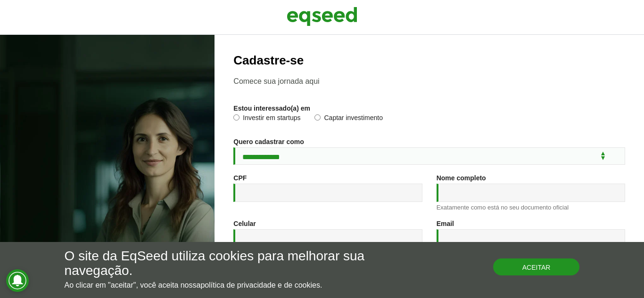 The width and height of the screenshot is (644, 298). I want to click on label: Email, so click(445, 224).